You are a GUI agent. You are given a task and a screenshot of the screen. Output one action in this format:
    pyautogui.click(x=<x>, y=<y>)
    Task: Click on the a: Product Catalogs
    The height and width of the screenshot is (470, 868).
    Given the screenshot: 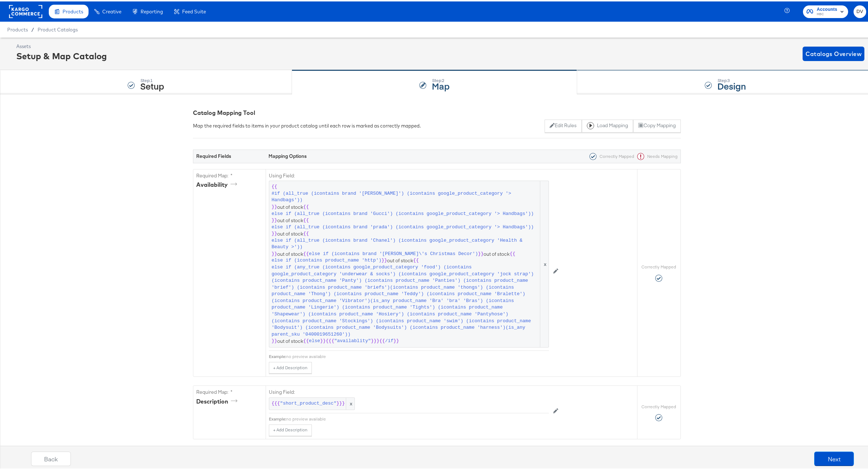 What is the action you would take?
    pyautogui.click(x=58, y=28)
    